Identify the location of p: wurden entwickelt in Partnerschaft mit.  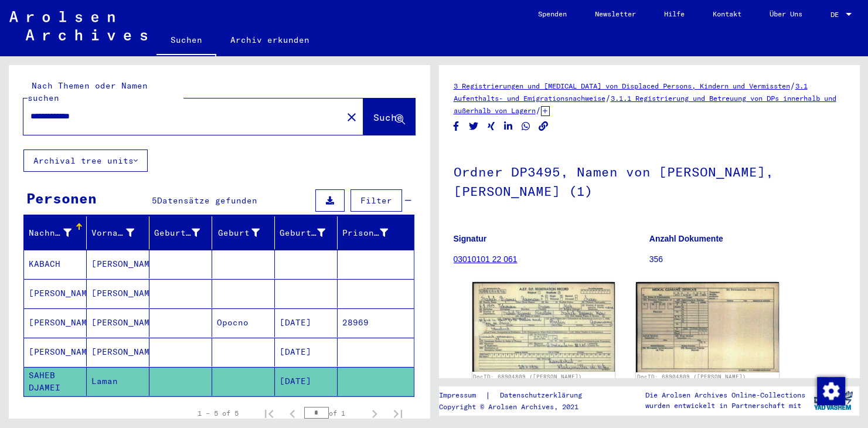
(725, 406).